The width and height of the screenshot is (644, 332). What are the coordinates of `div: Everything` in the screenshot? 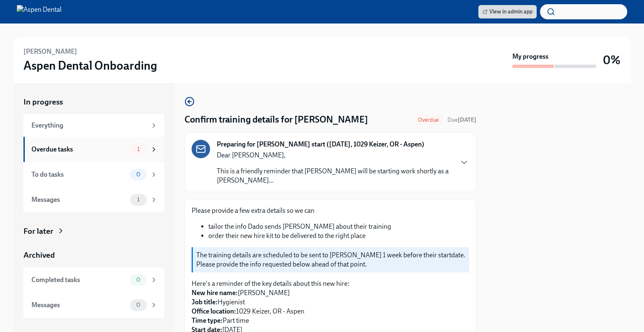 It's located at (89, 125).